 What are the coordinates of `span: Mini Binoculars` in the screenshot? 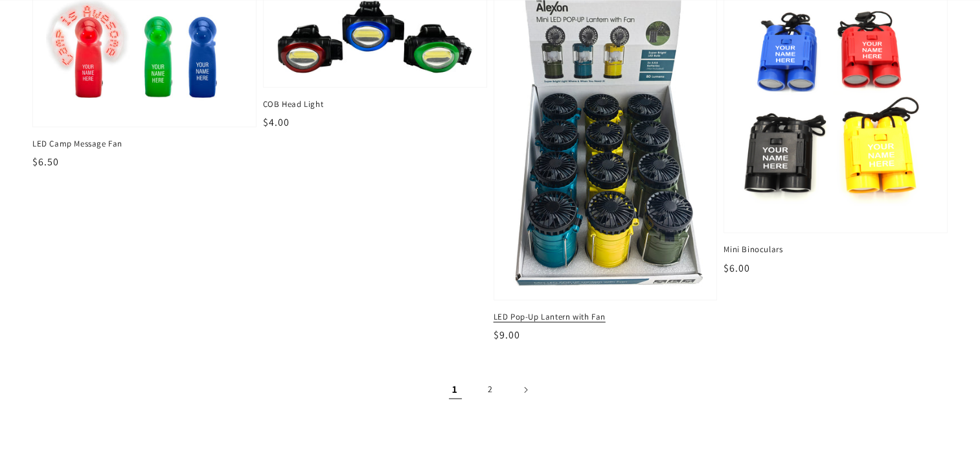 It's located at (836, 250).